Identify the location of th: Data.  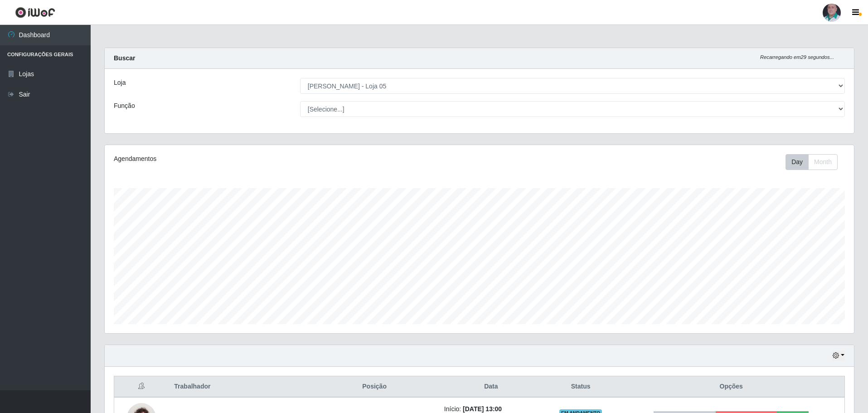
(491, 387).